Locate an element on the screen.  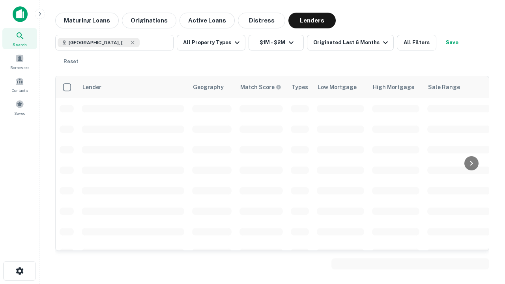
div: Lender is located at coordinates (92, 87).